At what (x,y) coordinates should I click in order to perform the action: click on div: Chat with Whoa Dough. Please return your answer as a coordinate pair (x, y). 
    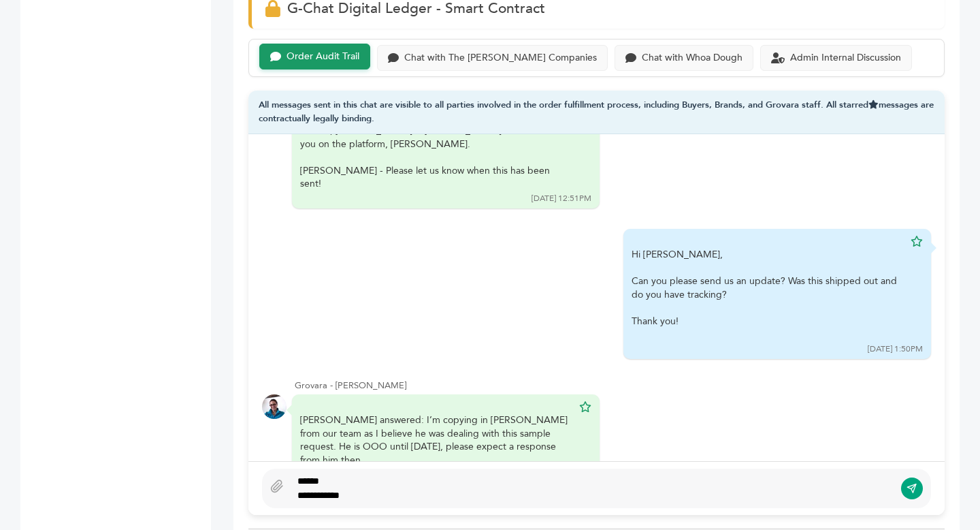
    Looking at the image, I should click on (693, 58).